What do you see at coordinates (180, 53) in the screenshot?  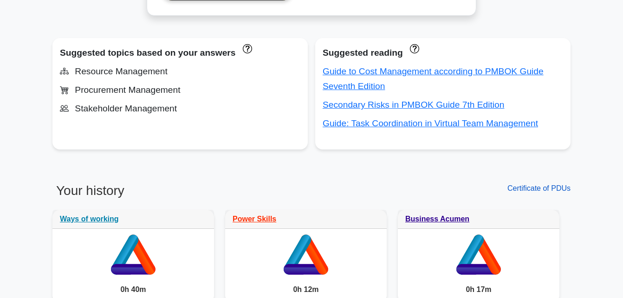 I see `div: Suggested topics based on your answers` at bounding box center [180, 53].